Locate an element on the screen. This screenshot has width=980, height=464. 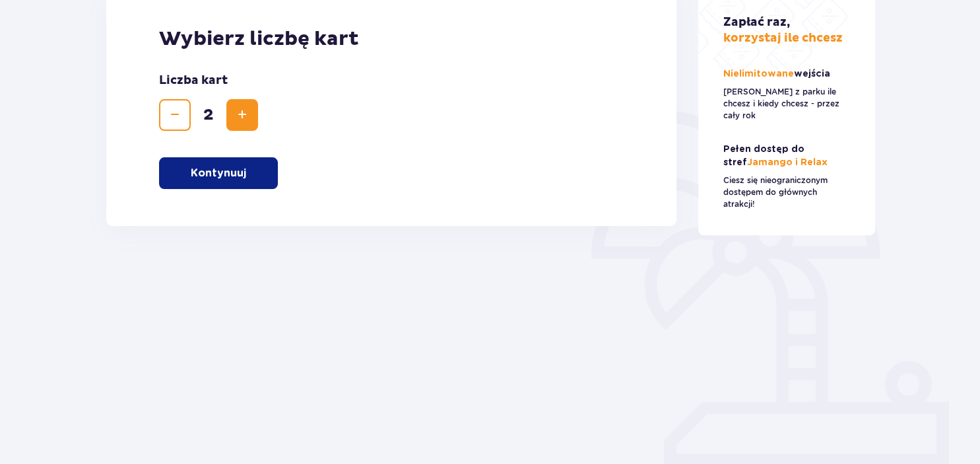
p: Wybierz liczbę kart is located at coordinates (391, 39).